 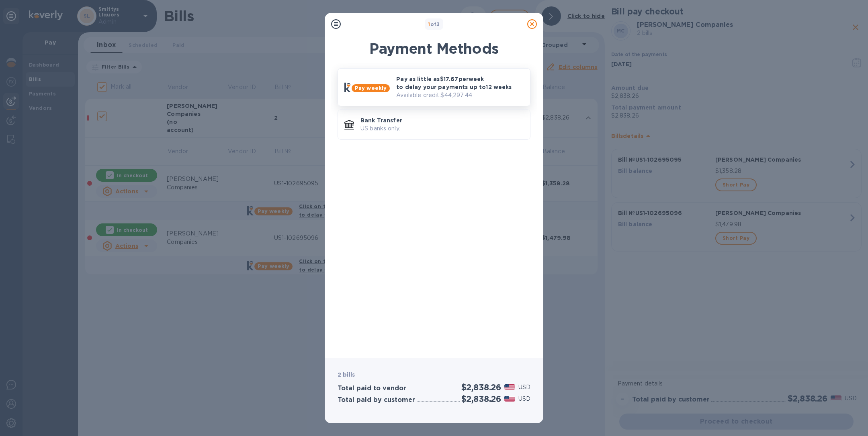 I want to click on p: US banks only., so click(x=442, y=128).